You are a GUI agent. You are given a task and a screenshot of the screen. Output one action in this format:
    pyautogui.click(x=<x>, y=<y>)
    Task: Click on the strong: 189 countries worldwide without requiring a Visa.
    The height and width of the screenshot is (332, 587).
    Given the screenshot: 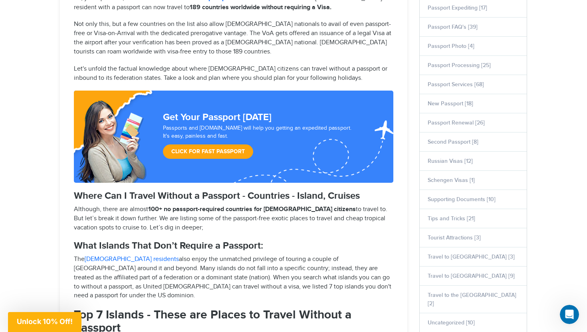 What is the action you would take?
    pyautogui.click(x=260, y=7)
    